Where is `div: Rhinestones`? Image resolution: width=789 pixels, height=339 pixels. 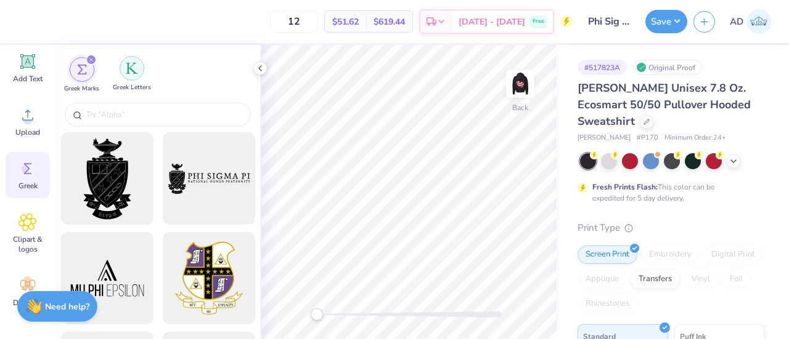
div: Rhinestones is located at coordinates (607, 304).